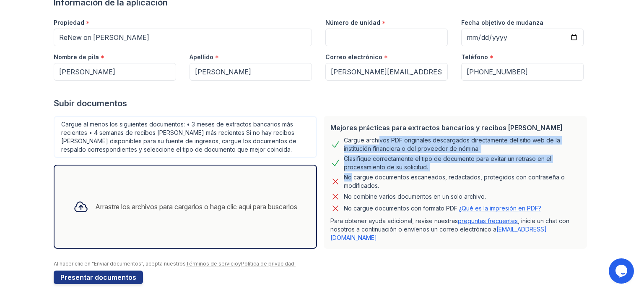 Image resolution: width=644 pixels, height=292 pixels. Describe the element at coordinates (180, 137) in the screenshot. I see `font: Cargue al menos los siguientes documentos: • 3 meses de extractos bancarios más recientes • 4 sem...` at that location.